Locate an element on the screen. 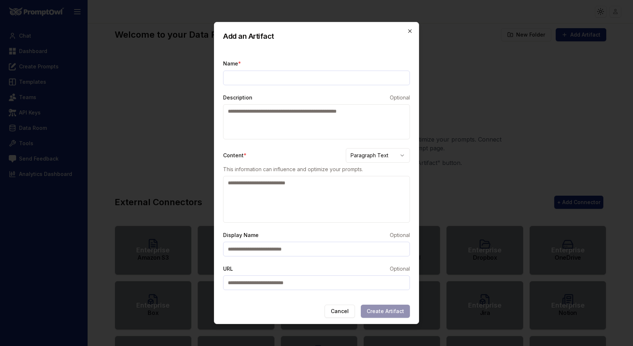  p: This information can influence and optimize your prompts. is located at coordinates (316, 170).